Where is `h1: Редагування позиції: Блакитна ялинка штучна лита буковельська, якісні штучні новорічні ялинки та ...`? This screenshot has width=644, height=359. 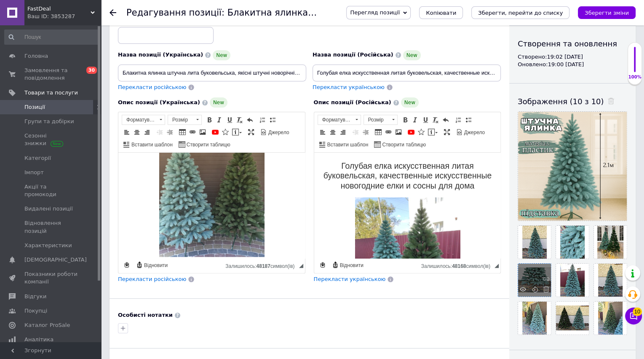
h1: Редагування позиції: Блакитна ялинка штучна лита буковельська, якісні штучні новорічні ялинки та ... is located at coordinates (378, 12).